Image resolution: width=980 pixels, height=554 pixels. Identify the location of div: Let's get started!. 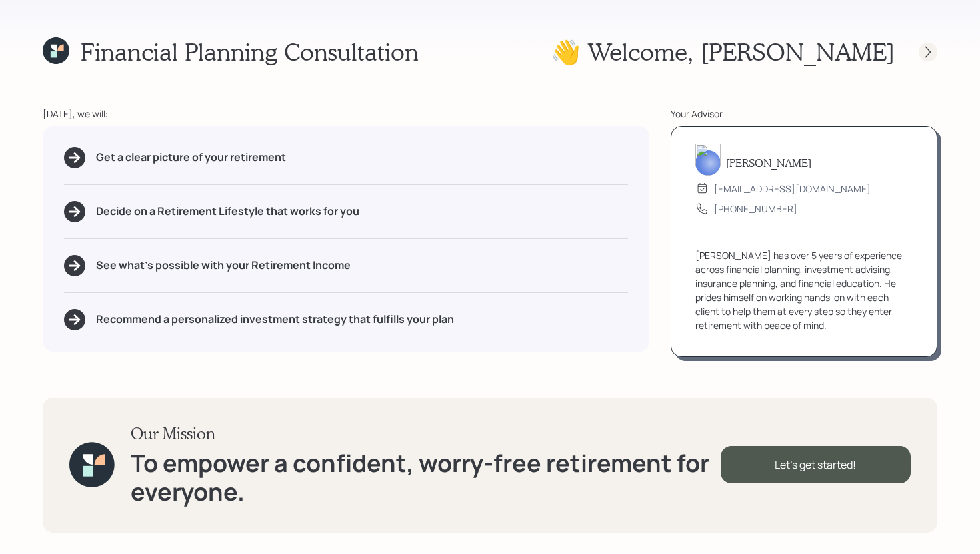
(815, 465).